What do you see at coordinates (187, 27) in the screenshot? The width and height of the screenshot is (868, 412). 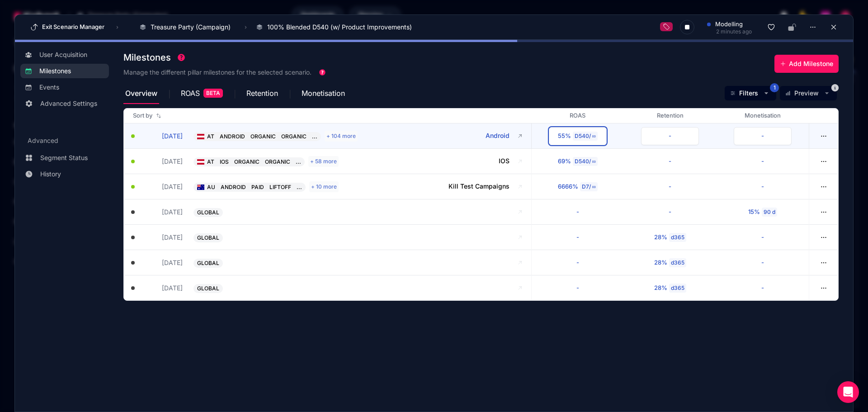 I see `button: Treasure Party (Campaign)` at bounding box center [187, 27].